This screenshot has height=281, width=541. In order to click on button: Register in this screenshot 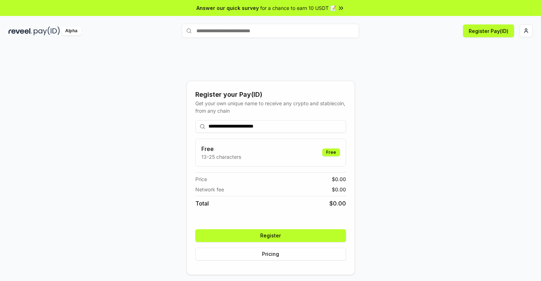, I will do `click(271, 236)`.